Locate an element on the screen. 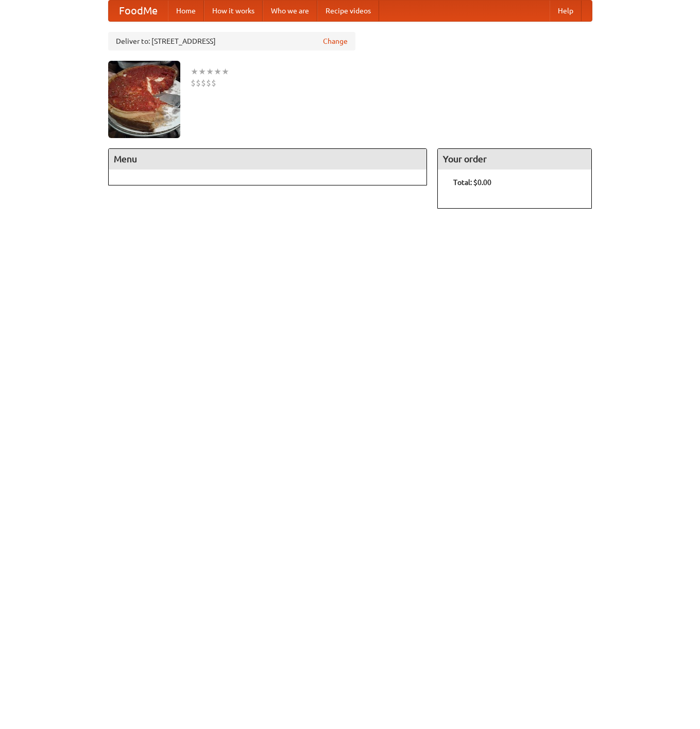 The height and width of the screenshot is (729, 700). h4: Your order is located at coordinates (515, 159).